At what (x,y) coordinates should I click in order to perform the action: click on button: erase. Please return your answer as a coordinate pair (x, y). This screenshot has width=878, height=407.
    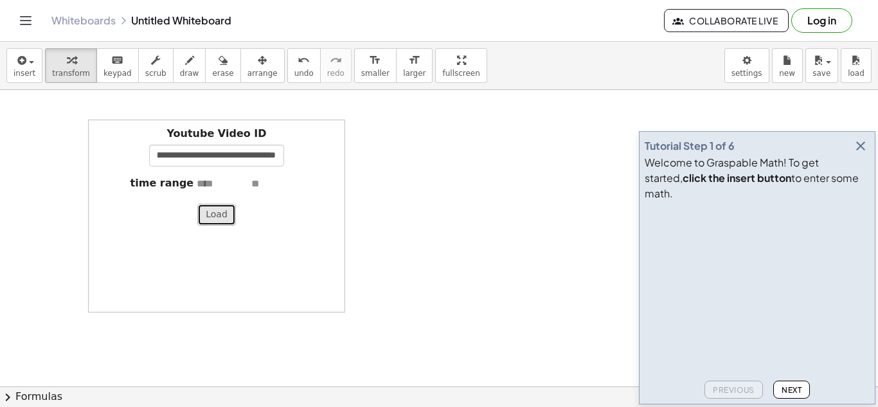
    Looking at the image, I should click on (222, 66).